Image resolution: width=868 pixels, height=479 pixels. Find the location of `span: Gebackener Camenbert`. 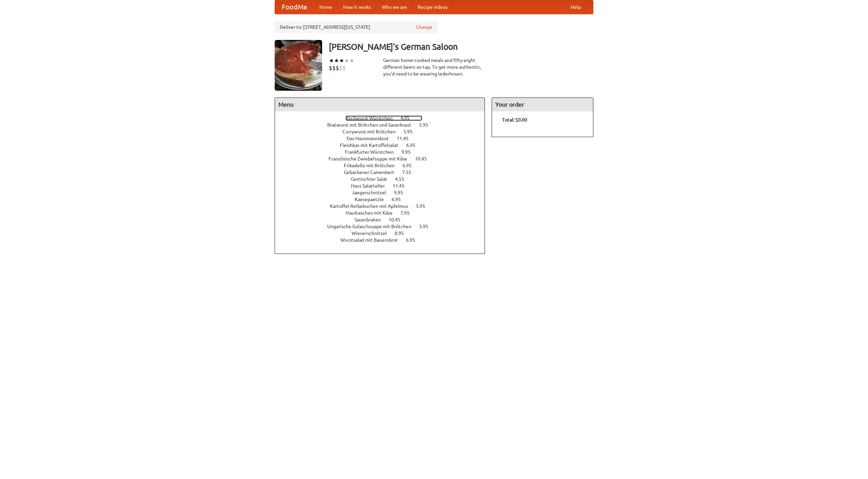

span: Gebackener Camenbert is located at coordinates (372, 172).